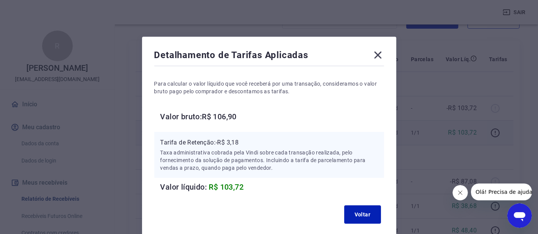  I want to click on span: Olá! Precisa de ajuda?, so click(34, 8).